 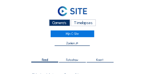 What do you see at coordinates (72, 12) in the screenshot?
I see `a: C-SITE Logo` at bounding box center [72, 12].